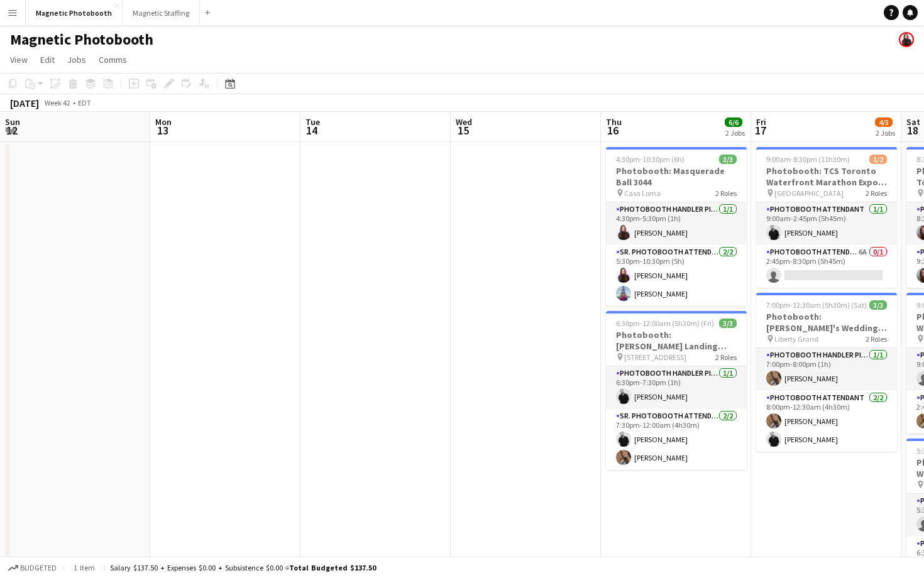 The height and width of the screenshot is (578, 924). What do you see at coordinates (11, 131) in the screenshot?
I see `span: 12` at bounding box center [11, 131].